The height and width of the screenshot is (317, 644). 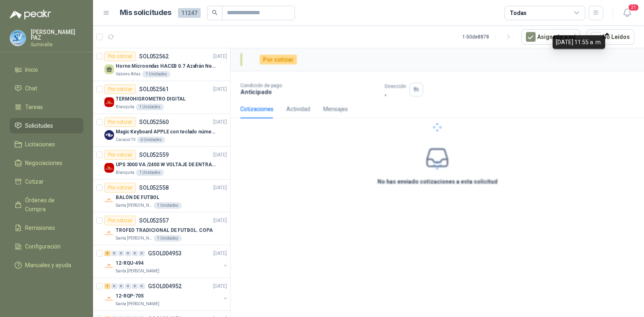 What do you see at coordinates (48, 265) in the screenshot?
I see `span: Manuales y ayuda` at bounding box center [48, 265].